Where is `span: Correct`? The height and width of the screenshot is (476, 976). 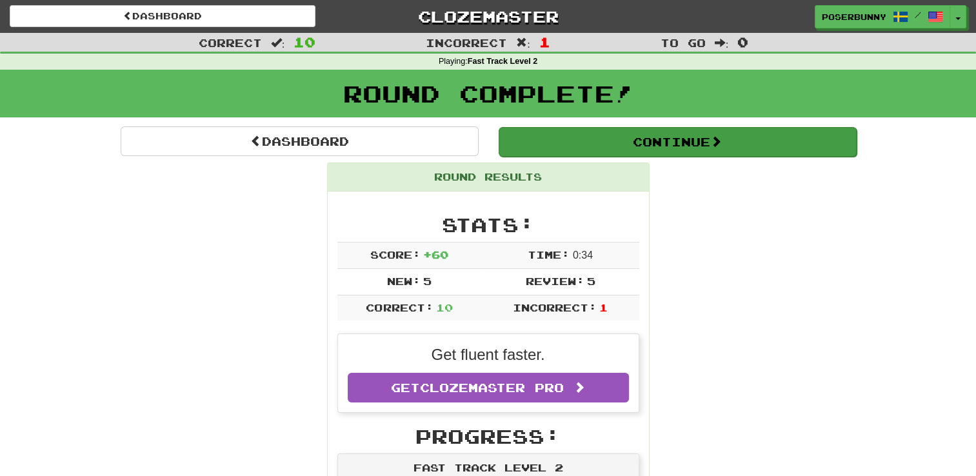 span: Correct is located at coordinates (230, 43).